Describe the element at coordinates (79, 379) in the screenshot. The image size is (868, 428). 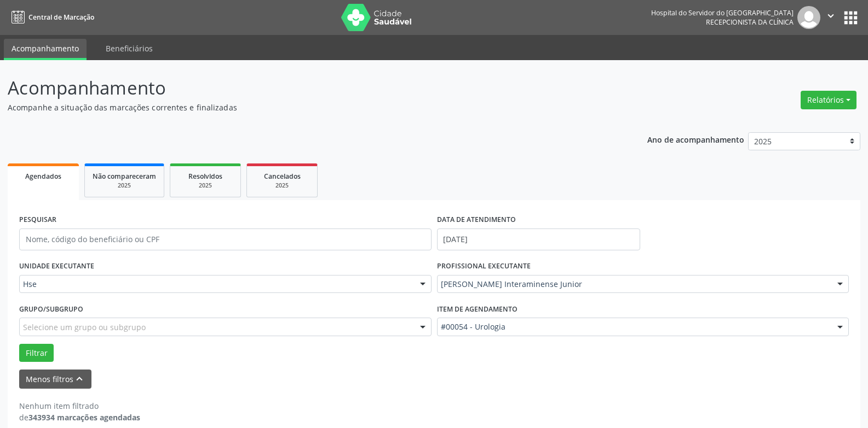
I see `i: keyboard_arrow_up` at that location.